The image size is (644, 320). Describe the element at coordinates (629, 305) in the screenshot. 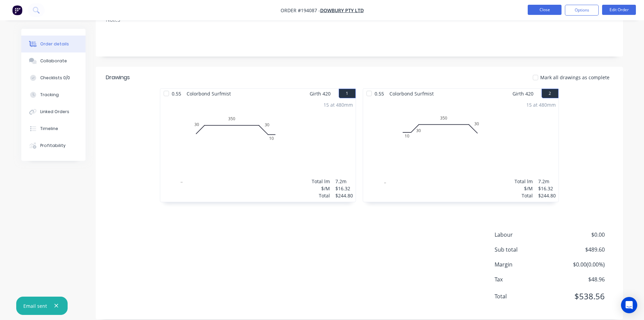

I see `div: Open Intercom Messenger` at that location.